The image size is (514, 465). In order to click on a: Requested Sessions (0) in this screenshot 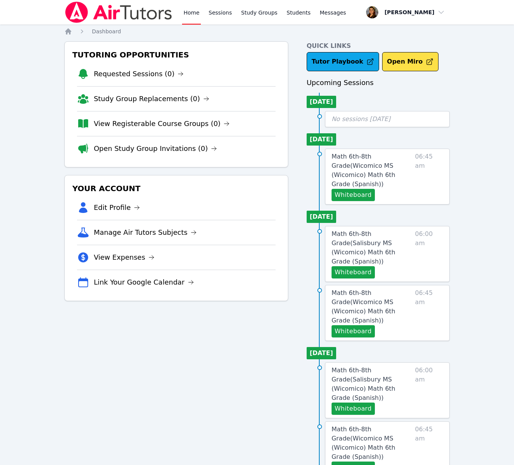, I will do `click(139, 74)`.